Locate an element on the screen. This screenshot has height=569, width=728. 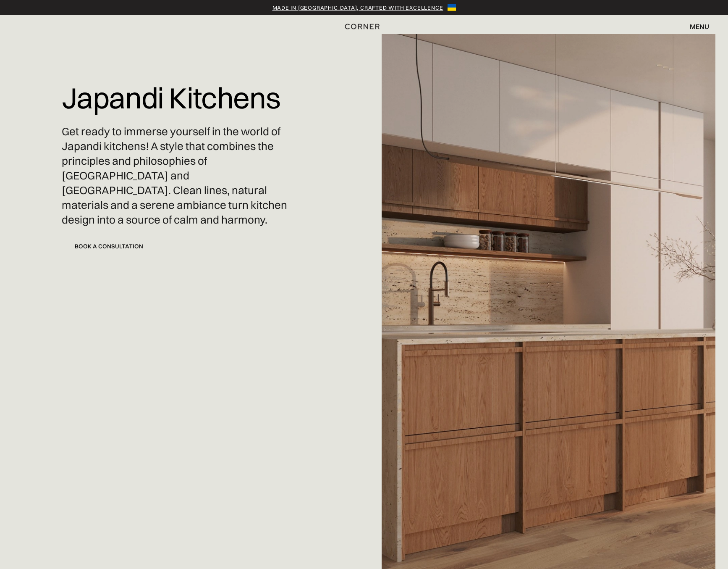
a: home is located at coordinates (363, 26).